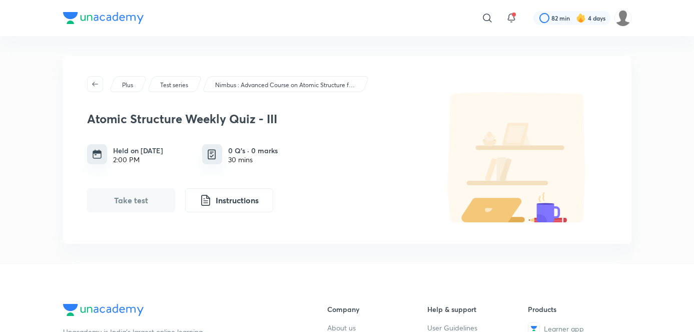  I want to click on img: instruction, so click(206, 200).